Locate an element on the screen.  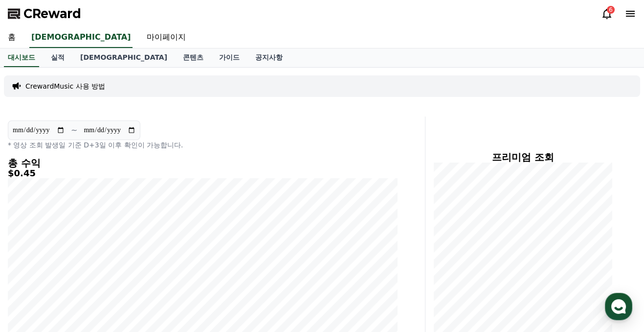
span: CReward is located at coordinates (52, 14).